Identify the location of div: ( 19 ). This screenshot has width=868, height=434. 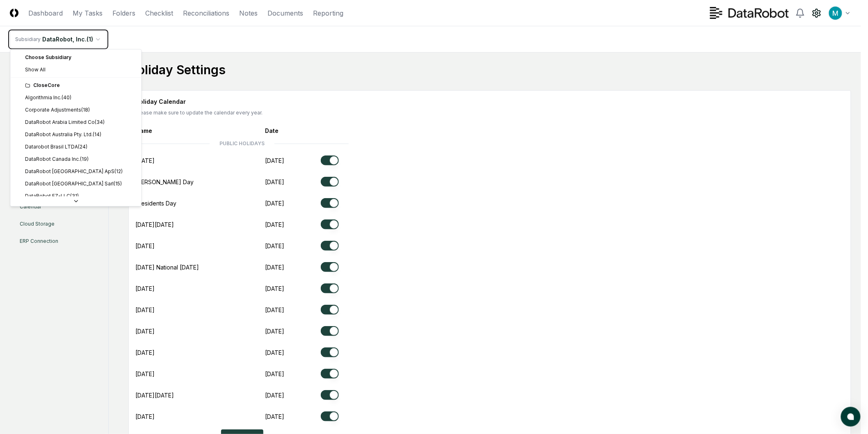
(84, 159).